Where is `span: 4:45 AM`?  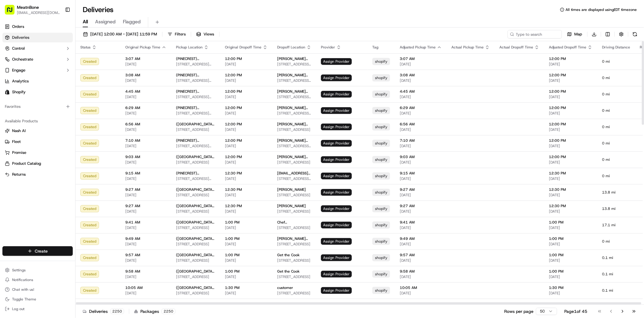
span: 4:45 AM is located at coordinates (146, 92).